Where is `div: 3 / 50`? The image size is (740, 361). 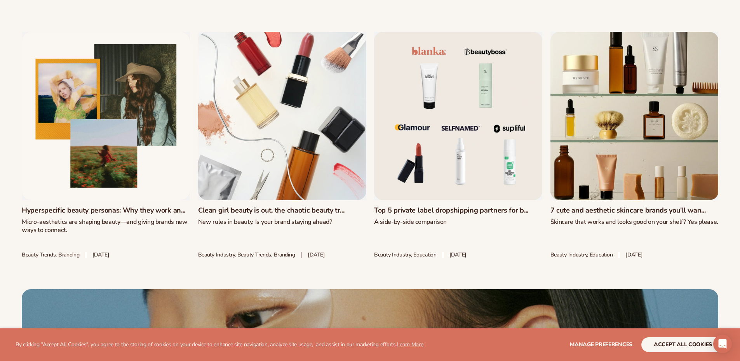 div: 3 / 50 is located at coordinates (458, 145).